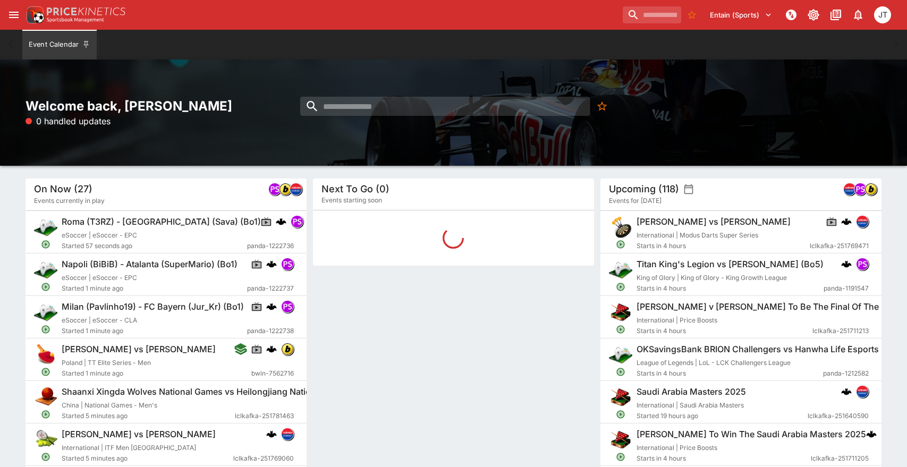  I want to click on h6: Saudi Arabia Masters 2025, so click(691, 392).